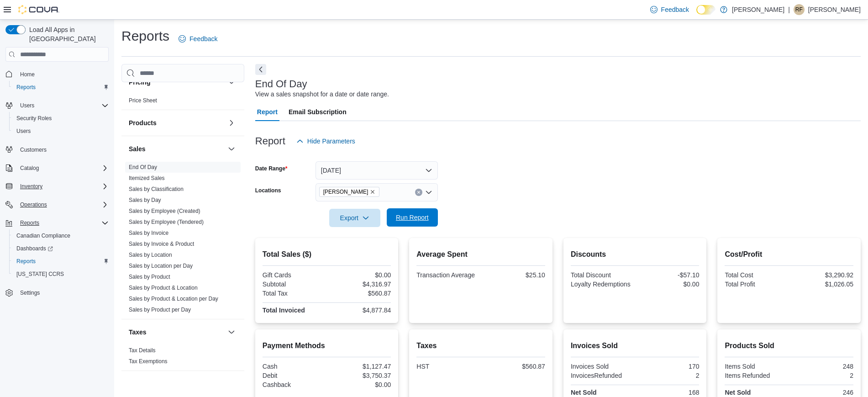  Describe the element at coordinates (360, 366) in the screenshot. I see `div: $1,127.47` at that location.